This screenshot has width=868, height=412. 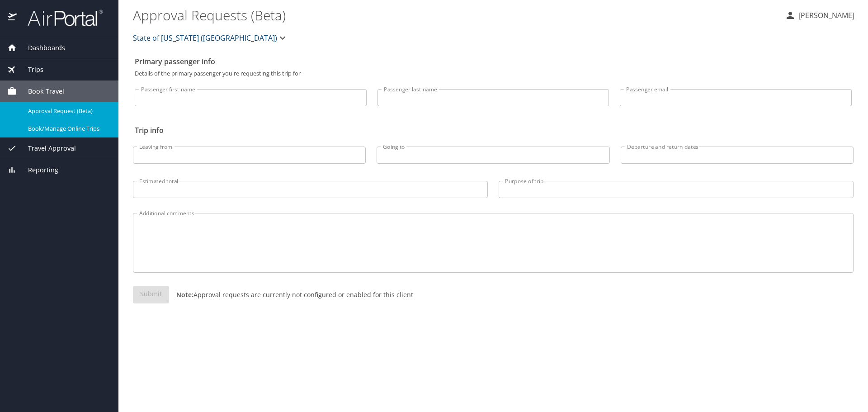 I want to click on img: airportal-logo.png, so click(x=60, y=17).